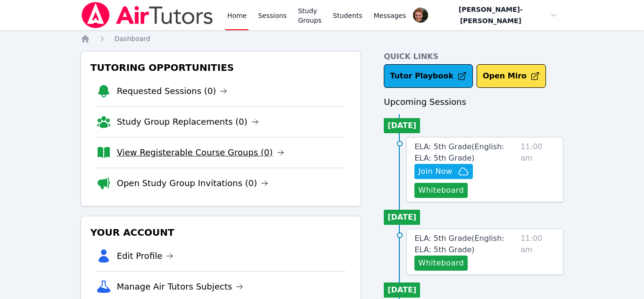  Describe the element at coordinates (435, 171) in the screenshot. I see `span: Join Now` at that location.